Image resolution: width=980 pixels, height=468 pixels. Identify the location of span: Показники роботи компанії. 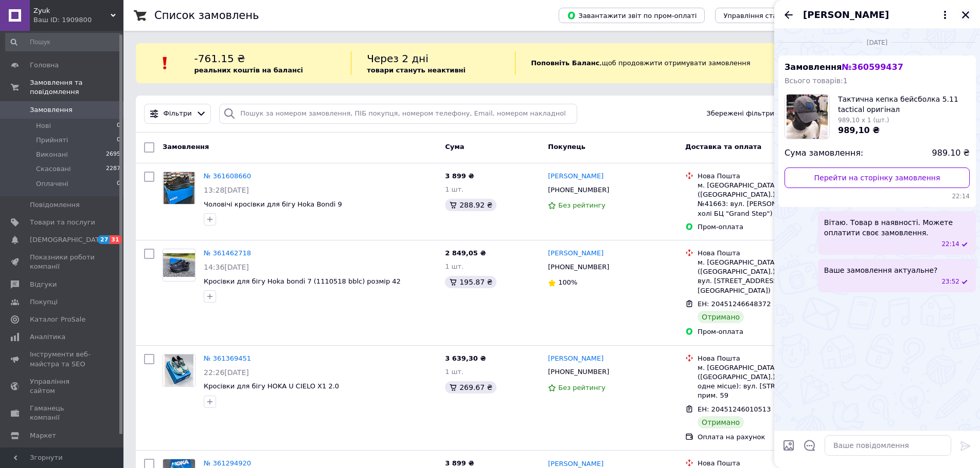
(63, 262).